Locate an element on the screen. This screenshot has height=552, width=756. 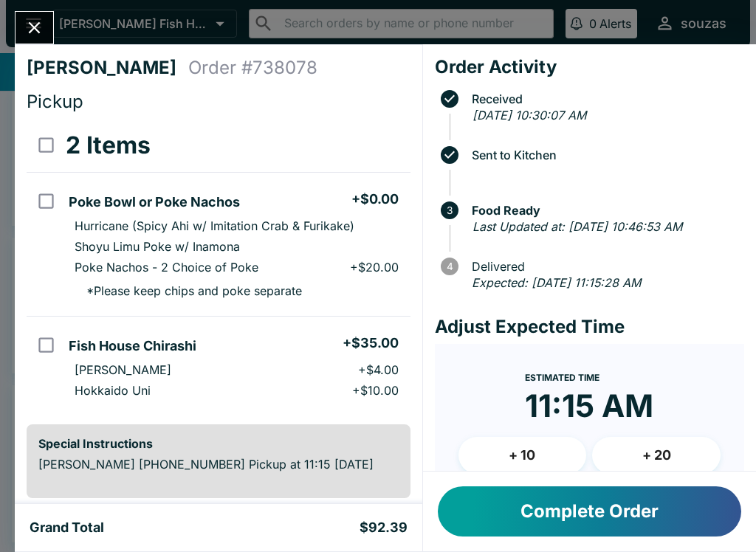
p: Poke Nachos - 2 Choice of Poke is located at coordinates (166, 267).